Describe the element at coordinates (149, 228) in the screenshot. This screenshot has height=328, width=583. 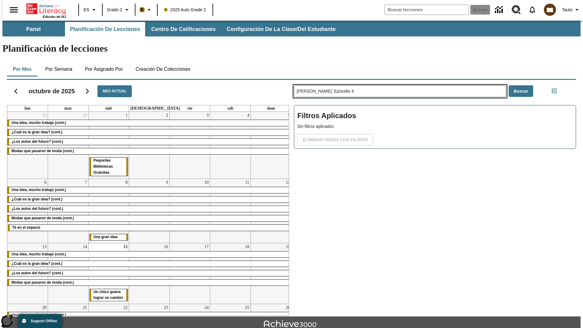
I see `div: Té en el espacio` at that location.